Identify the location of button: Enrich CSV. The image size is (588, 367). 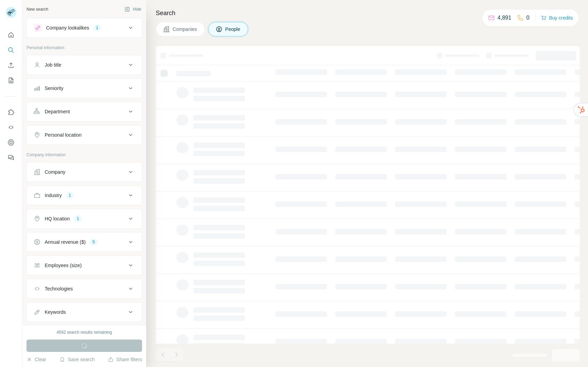
(11, 65).